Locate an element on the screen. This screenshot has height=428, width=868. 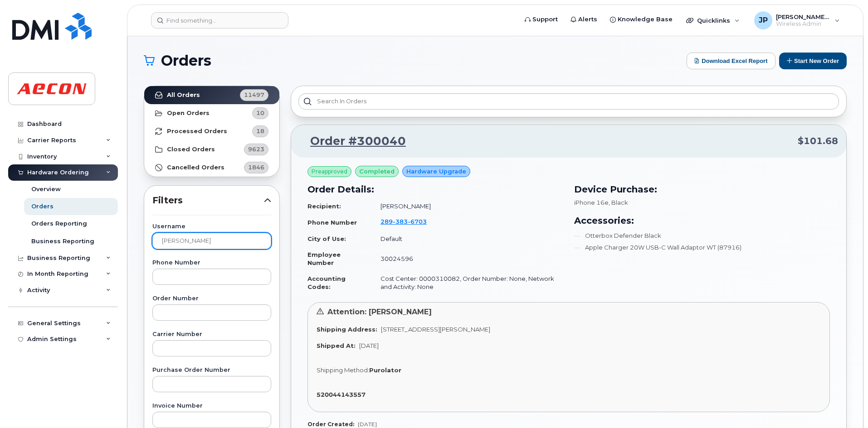
span: 289 is located at coordinates (404, 221).